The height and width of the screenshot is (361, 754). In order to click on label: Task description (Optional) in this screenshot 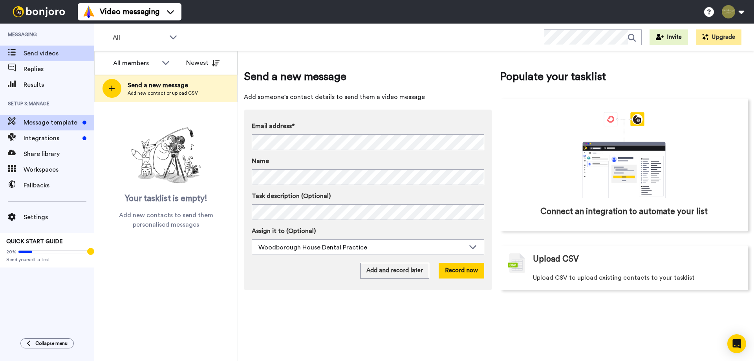, I will do `click(368, 196)`.